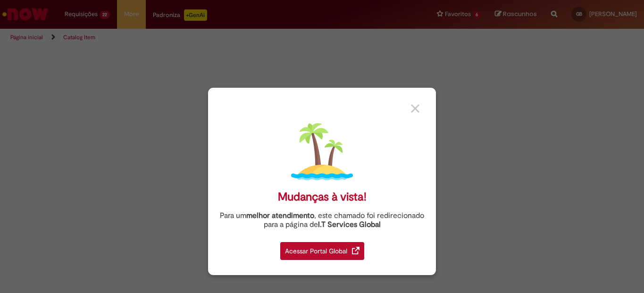  What do you see at coordinates (415, 109) in the screenshot?
I see `img: close_button_grey.png` at bounding box center [415, 109].